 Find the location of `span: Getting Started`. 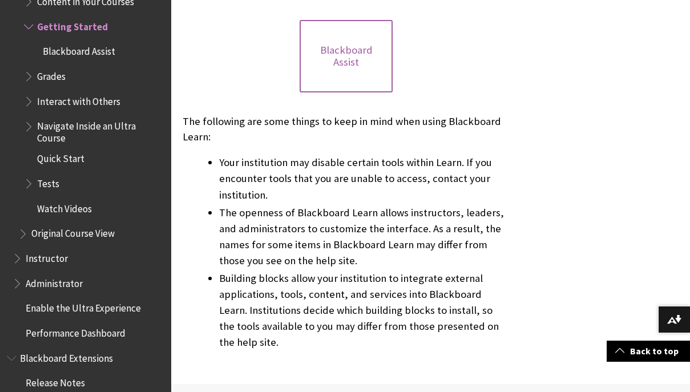

span: Getting Started is located at coordinates (72, 25).